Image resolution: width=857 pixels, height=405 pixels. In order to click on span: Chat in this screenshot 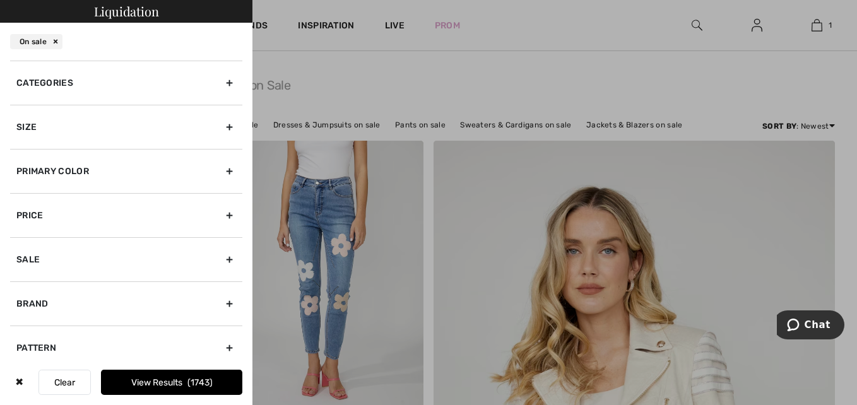, I will do `click(40, 15)`.